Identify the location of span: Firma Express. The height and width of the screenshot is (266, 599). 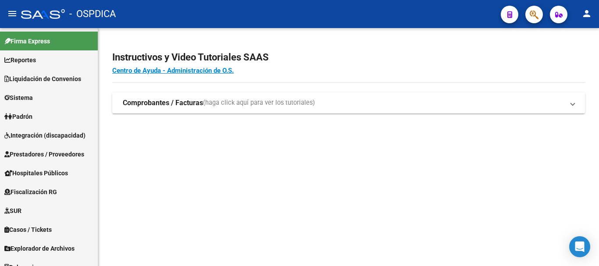
(27, 41).